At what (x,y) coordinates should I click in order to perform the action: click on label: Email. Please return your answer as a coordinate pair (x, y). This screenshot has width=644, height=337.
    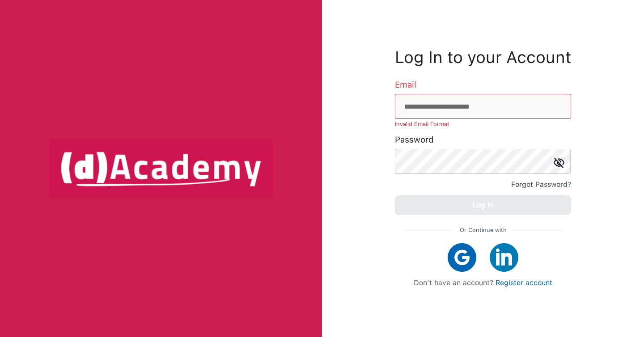
    Looking at the image, I should click on (405, 84).